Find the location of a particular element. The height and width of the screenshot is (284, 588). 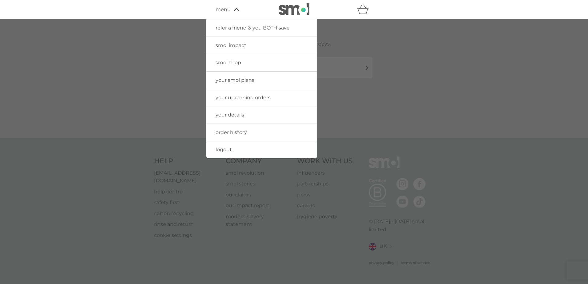

img: smol is located at coordinates (294, 9).